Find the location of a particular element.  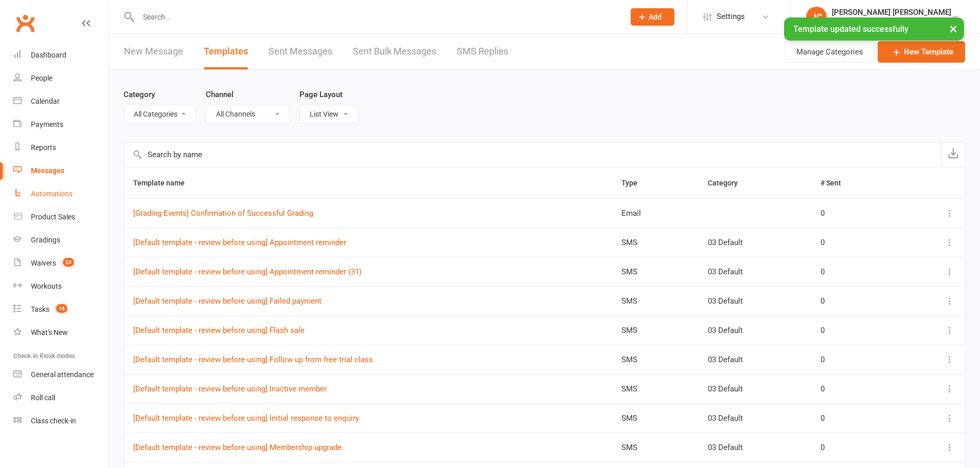

a: Payments is located at coordinates (61, 125).